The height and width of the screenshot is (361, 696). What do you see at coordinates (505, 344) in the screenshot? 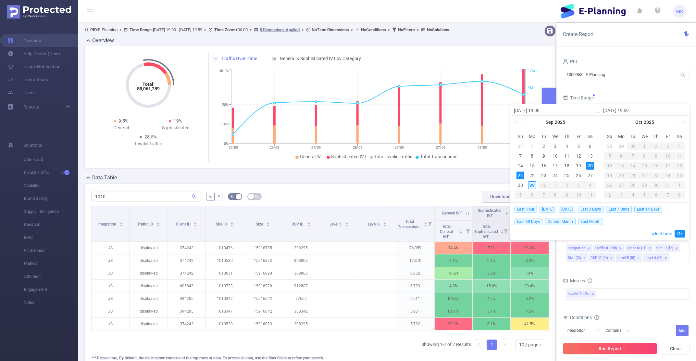
I see `i: icon: right` at bounding box center [505, 344].